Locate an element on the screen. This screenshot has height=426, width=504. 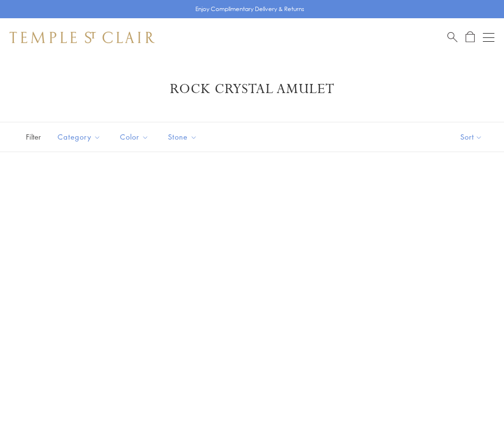
button: Color is located at coordinates (134, 137).